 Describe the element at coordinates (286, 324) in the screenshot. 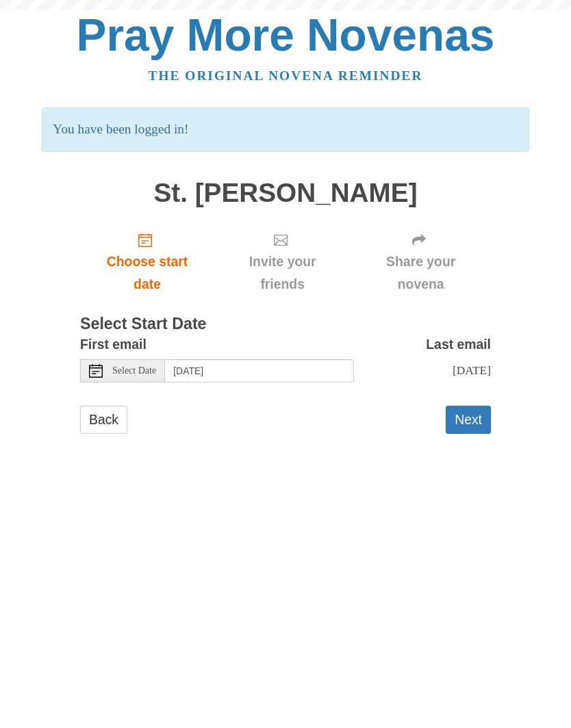

I see `h3: Select Start Date` at that location.